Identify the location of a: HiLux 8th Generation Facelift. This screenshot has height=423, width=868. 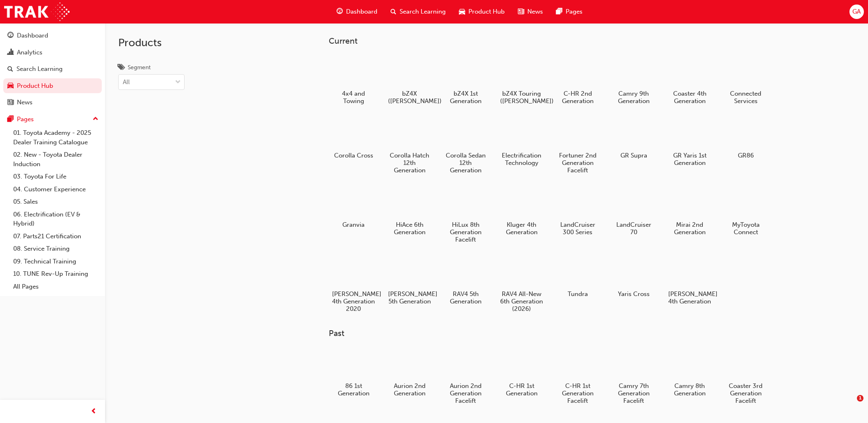
(466, 215).